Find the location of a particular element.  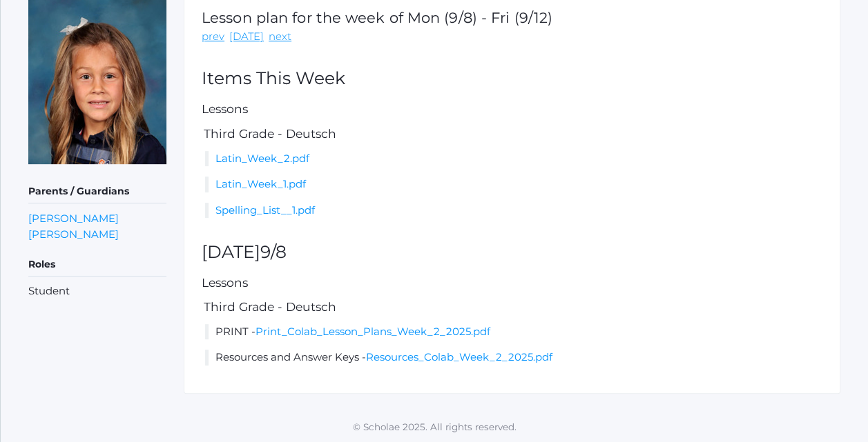

h1: Lesson plan for the week of Mon (9/8) - Fri (9/12) is located at coordinates (377, 18).